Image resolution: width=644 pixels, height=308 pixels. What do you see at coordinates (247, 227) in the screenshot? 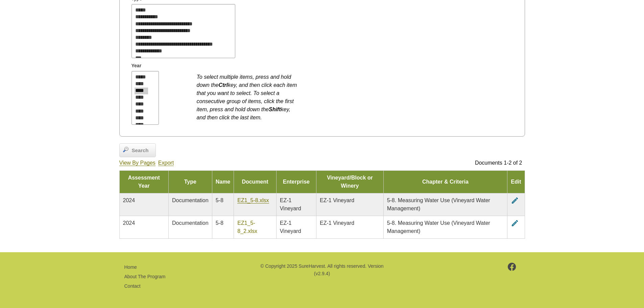
I see `a: EZ1_5-8_2.xlsx` at bounding box center [247, 227].